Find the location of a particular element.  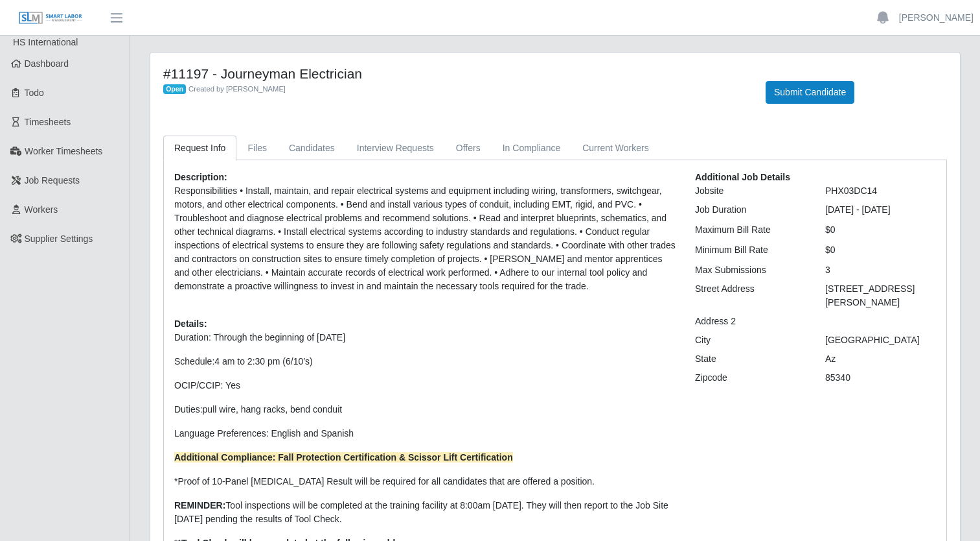

div: Minimum Bill Rate is located at coordinates (750, 250).